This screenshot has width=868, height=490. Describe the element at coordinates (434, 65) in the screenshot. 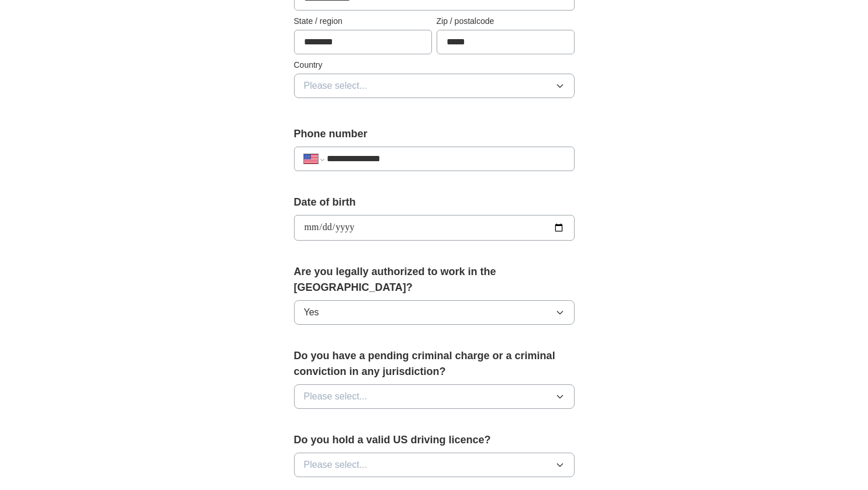

I see `label: Country` at that location.